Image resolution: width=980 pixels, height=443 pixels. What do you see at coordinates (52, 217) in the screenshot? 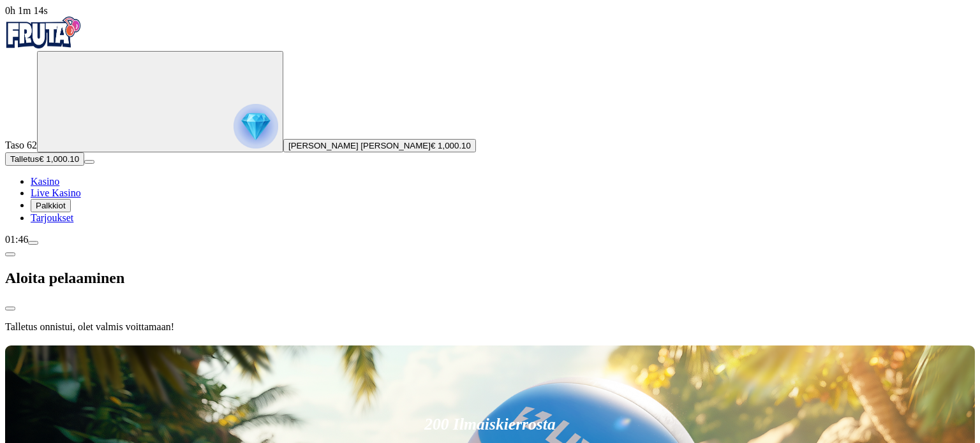
I see `span: Tarjoukset` at bounding box center [52, 217].